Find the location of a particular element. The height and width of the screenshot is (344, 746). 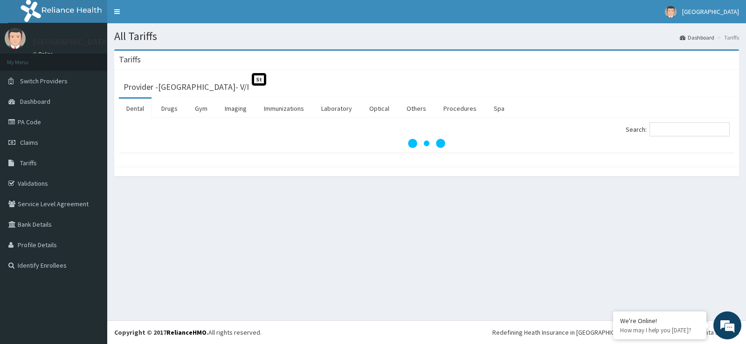

a: Laboratory is located at coordinates (336, 109).